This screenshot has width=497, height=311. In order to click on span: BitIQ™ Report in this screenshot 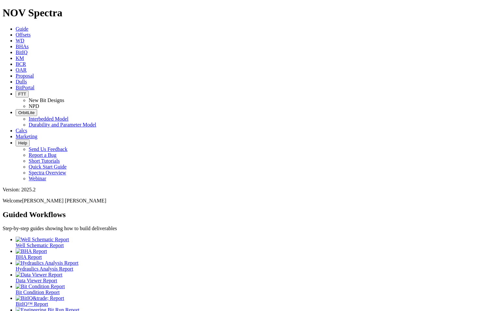, I will do `click(32, 304)`.